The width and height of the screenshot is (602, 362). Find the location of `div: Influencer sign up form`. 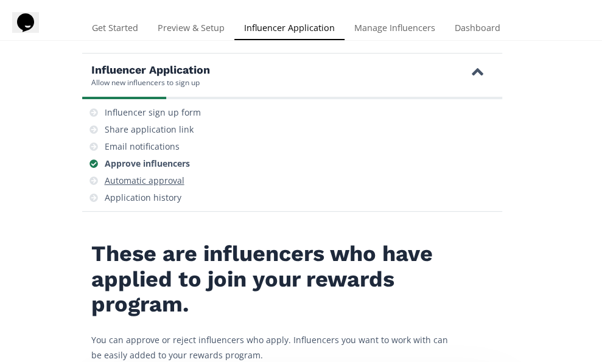

div: Influencer sign up form is located at coordinates (153, 113).